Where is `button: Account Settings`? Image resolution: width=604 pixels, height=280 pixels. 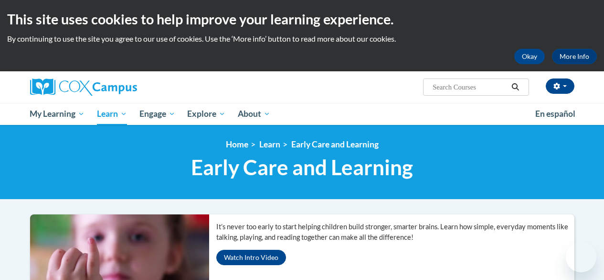 button: Account Settings is located at coordinates (561, 86).